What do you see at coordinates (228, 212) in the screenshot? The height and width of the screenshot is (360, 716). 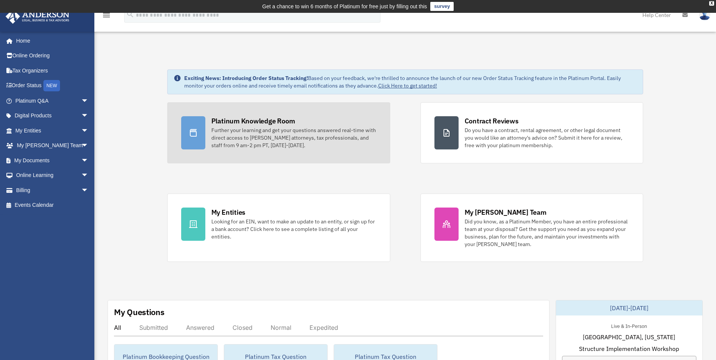 I see `div: My Entities` at bounding box center [228, 212].